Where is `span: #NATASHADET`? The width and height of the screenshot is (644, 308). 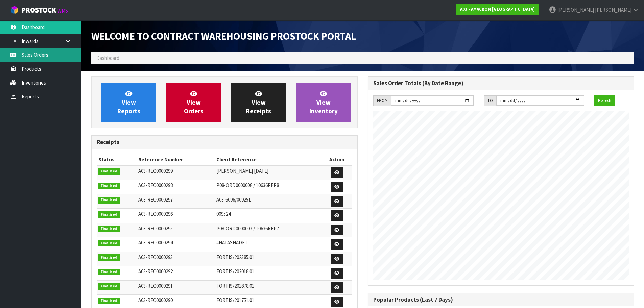 span: #NATASHADET is located at coordinates (232, 243).